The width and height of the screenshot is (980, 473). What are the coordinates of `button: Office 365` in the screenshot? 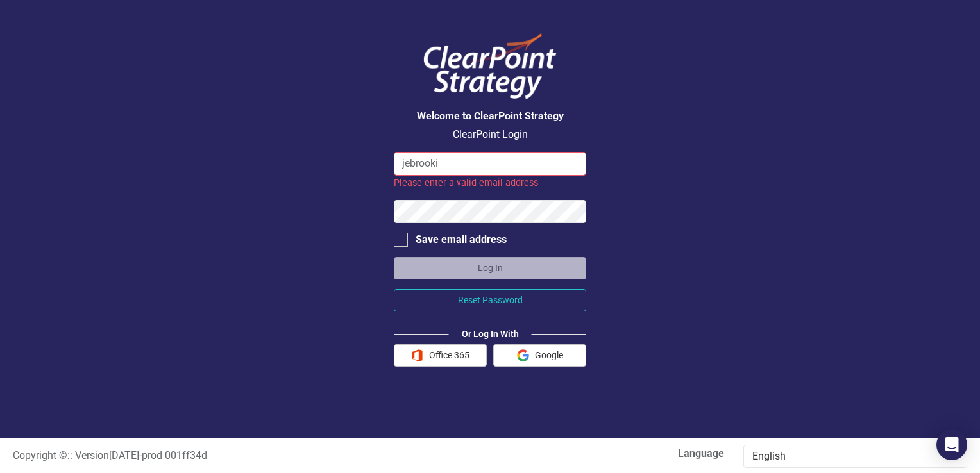 It's located at (440, 355).